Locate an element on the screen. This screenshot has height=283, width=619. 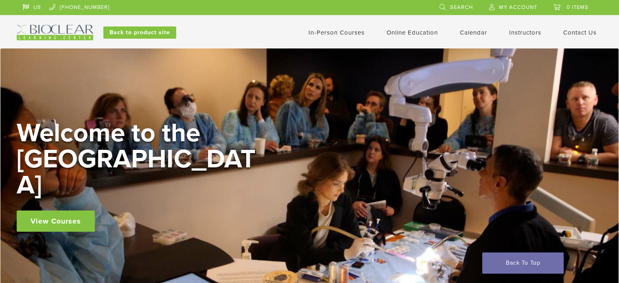
a: Back to product site is located at coordinates (140, 33).